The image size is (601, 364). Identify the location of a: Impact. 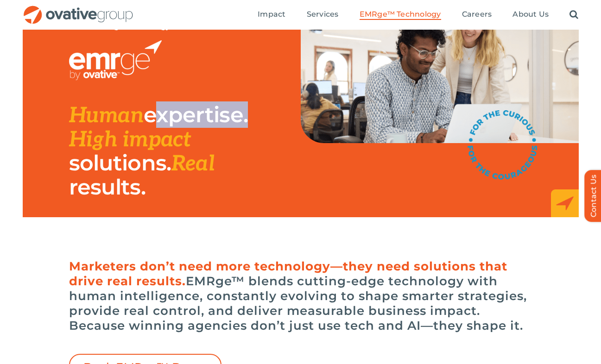
(272, 15).